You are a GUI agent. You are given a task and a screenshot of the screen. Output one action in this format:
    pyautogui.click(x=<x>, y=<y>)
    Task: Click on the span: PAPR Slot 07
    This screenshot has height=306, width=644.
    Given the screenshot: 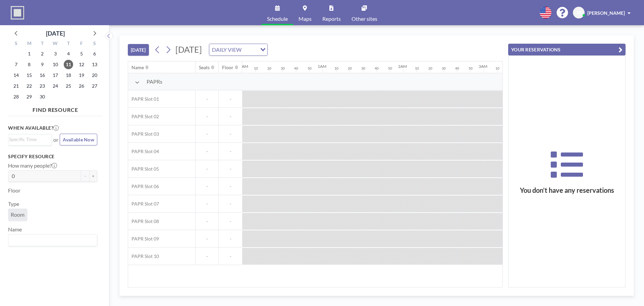 What is the action you would take?
    pyautogui.click(x=143, y=204)
    